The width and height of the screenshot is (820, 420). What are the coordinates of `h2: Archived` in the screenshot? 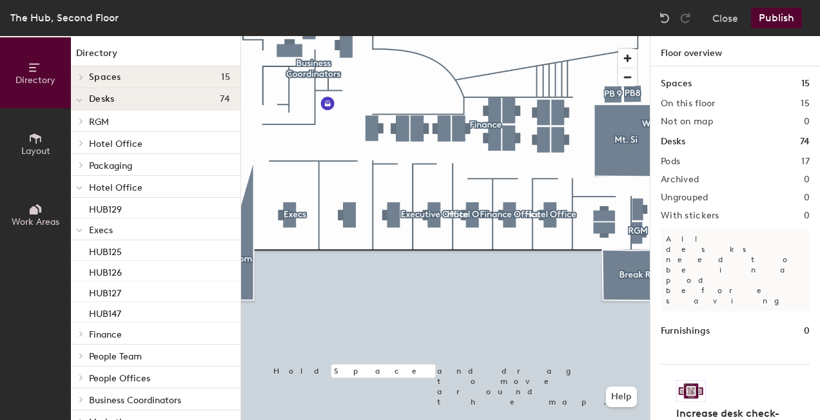 It's located at (679, 180).